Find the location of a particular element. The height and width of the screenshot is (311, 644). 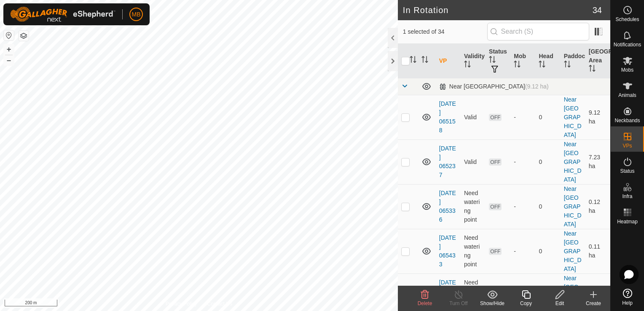

button: Reset Map is located at coordinates (9, 35).